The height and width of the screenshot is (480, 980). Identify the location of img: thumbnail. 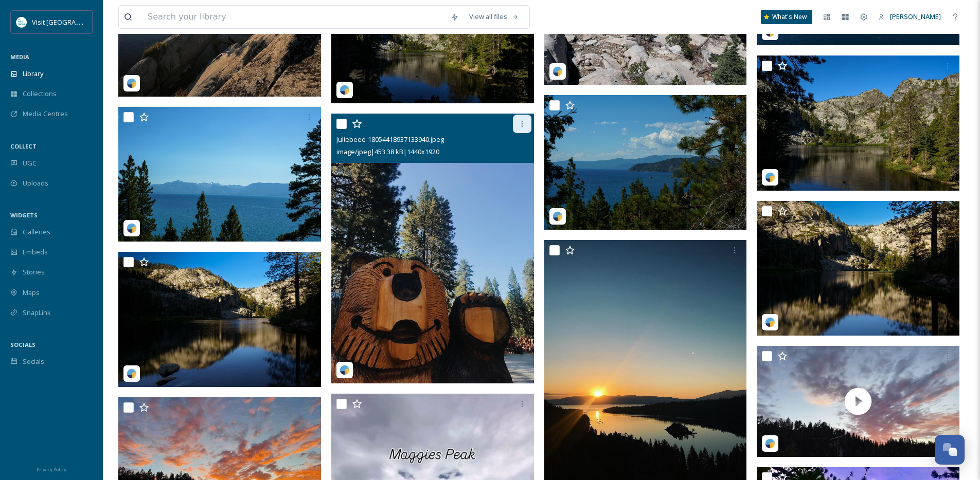
(858, 401).